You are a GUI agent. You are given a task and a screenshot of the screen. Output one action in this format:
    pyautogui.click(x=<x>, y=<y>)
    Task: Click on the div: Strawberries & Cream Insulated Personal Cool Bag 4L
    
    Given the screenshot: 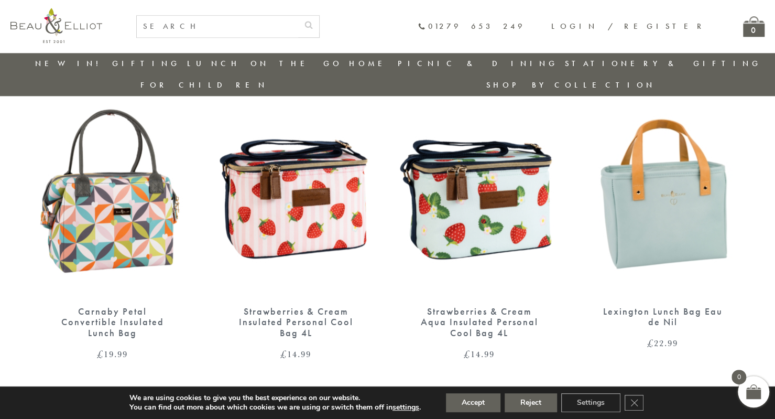 What is the action you would take?
    pyautogui.click(x=296, y=322)
    